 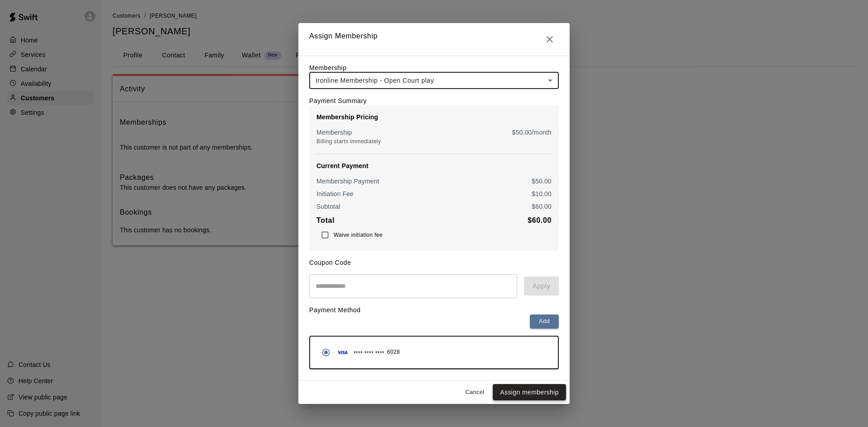 What do you see at coordinates (325, 220) in the screenshot?
I see `b: Total` at bounding box center [325, 220].